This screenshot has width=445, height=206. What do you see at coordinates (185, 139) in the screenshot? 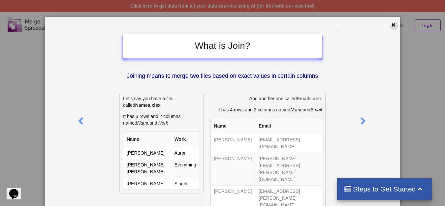
I see `th: Work` at bounding box center [185, 139].